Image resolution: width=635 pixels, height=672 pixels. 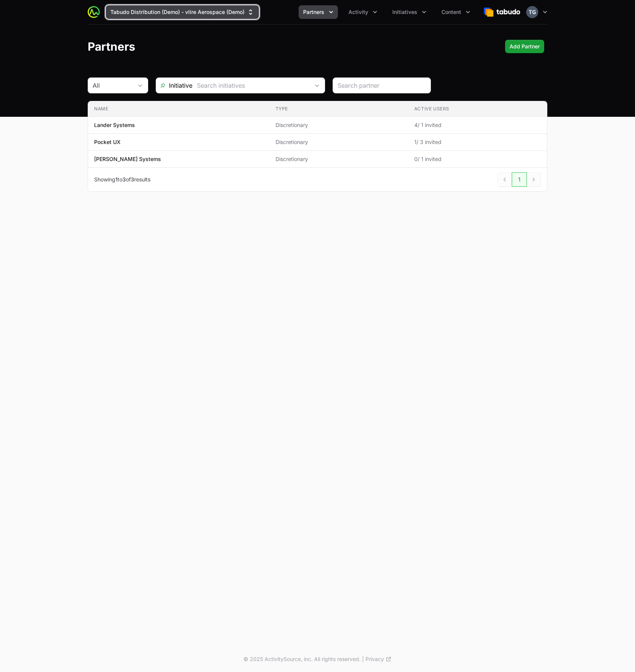 I want to click on input: Search partner, so click(x=382, y=85).